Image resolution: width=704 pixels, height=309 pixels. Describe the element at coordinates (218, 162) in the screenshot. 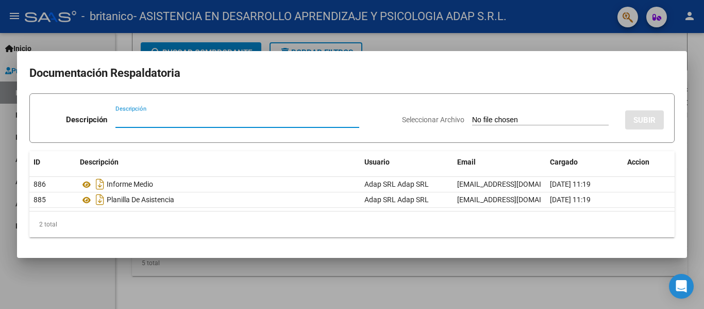

I see `datatable-header-cell: Descripción` at that location.